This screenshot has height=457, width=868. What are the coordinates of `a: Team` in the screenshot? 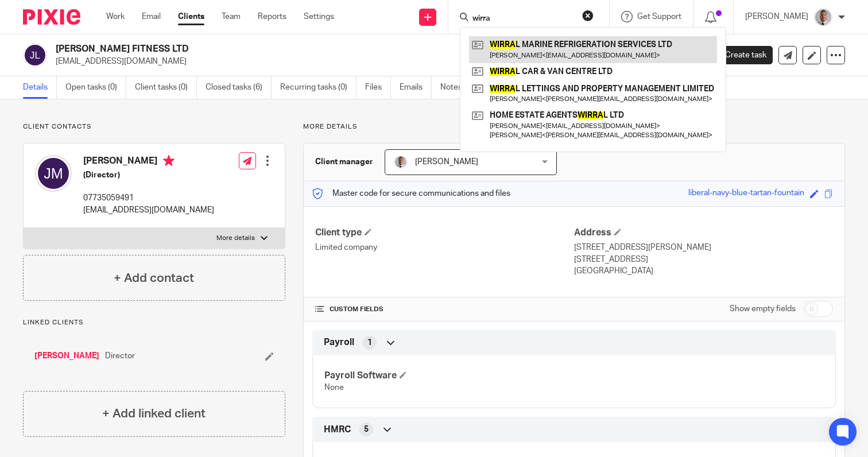 It's located at (231, 16).